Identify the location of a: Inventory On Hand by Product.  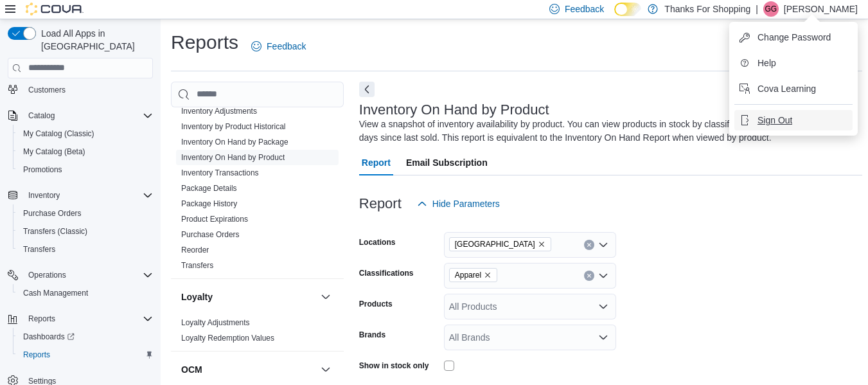
(232, 157).